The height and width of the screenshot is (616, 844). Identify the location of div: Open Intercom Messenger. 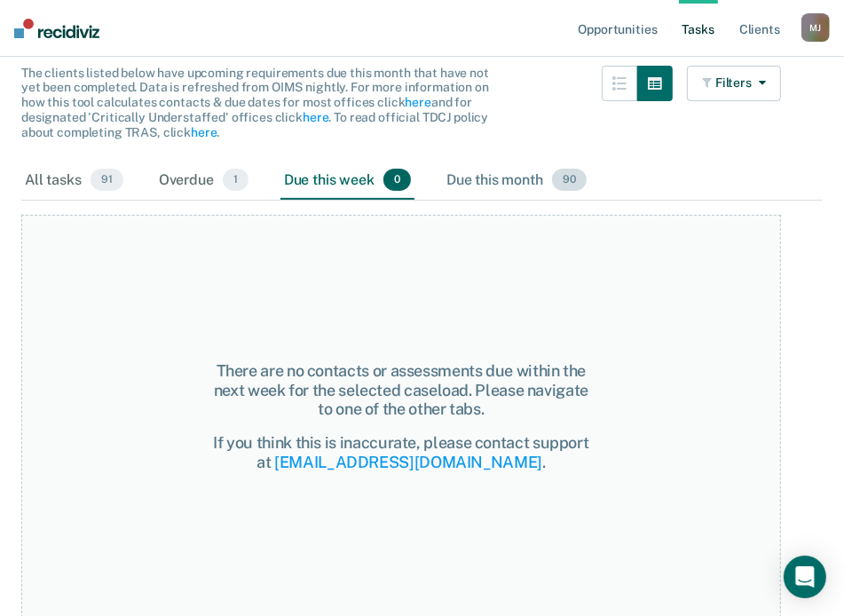
(806, 578).